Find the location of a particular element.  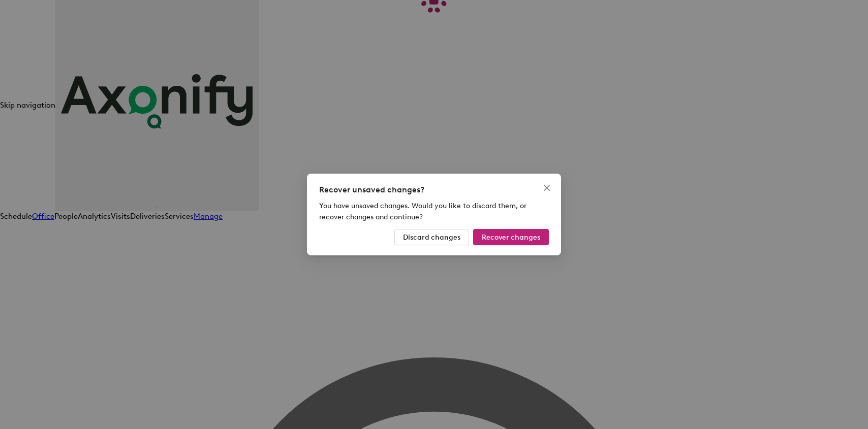

button: Close is located at coordinates (547, 188).